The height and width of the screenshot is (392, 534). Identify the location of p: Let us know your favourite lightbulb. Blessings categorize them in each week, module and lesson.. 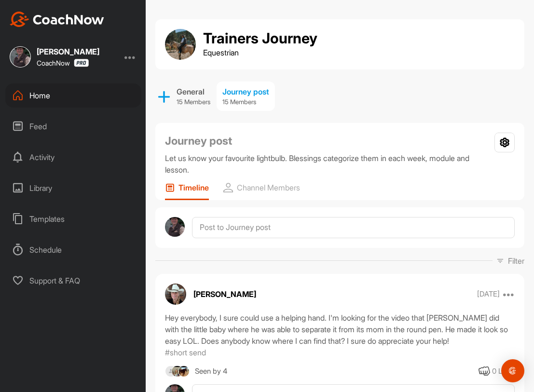
(330, 164).